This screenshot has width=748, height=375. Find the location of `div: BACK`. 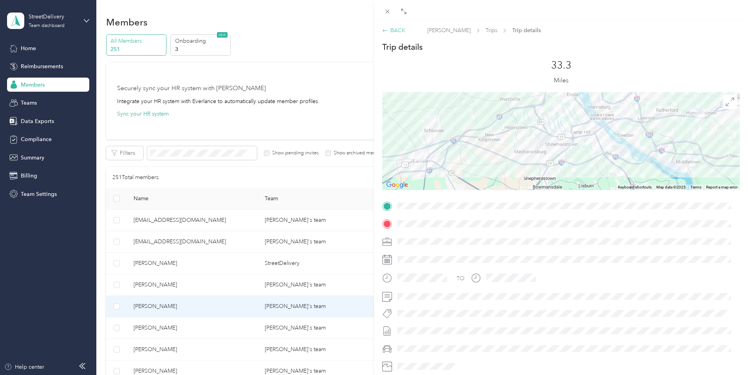

div: BACK is located at coordinates (393, 30).